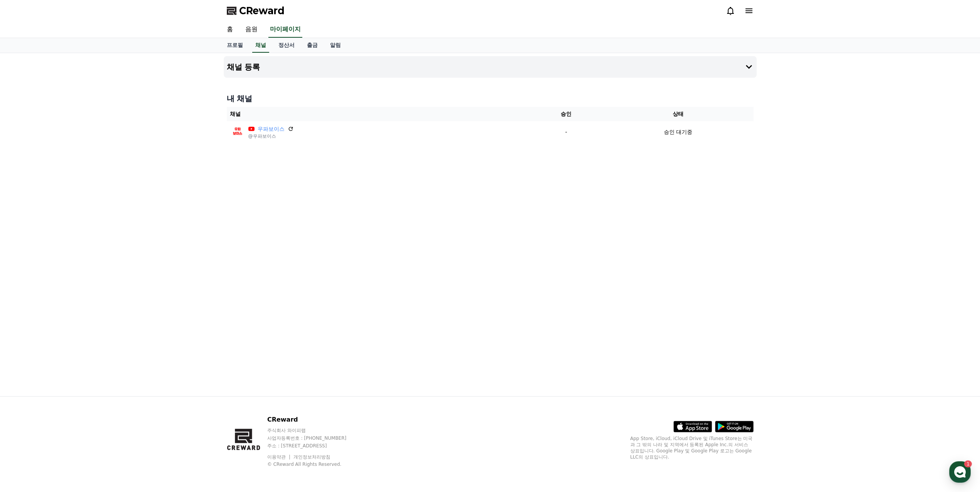 The image size is (980, 492). Describe the element at coordinates (287, 46) in the screenshot. I see `a: 정산서` at that location.